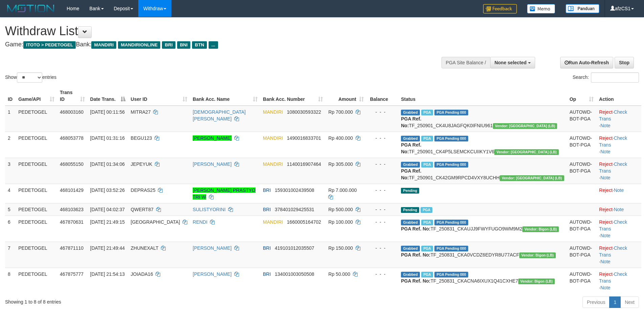 The width and height of the screenshot is (644, 311). I want to click on span: Rp 400.000, so click(341, 138).